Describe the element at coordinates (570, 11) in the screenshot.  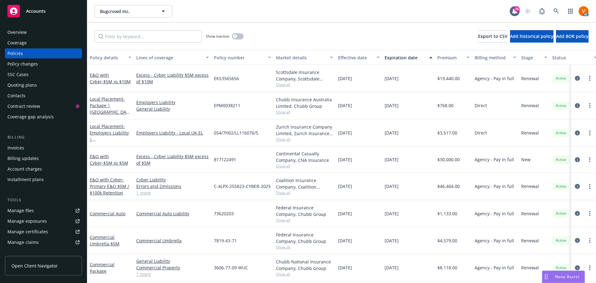
I see `a: Switch app` at that location.